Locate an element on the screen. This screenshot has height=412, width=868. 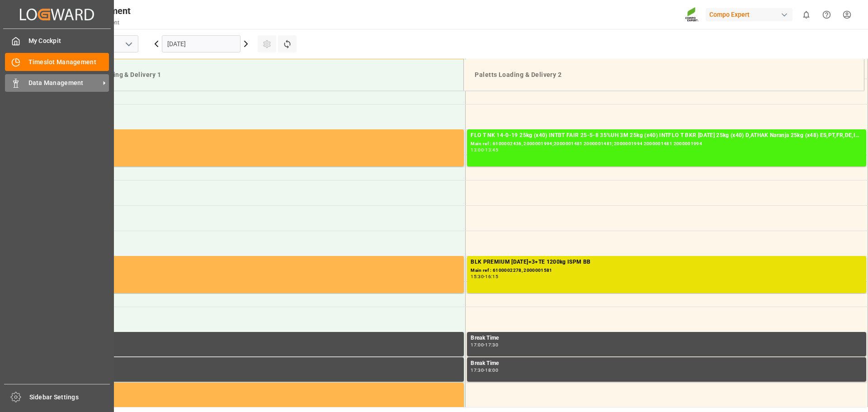
div: Main ref : 6100002278, 2000001581 is located at coordinates (666, 271).